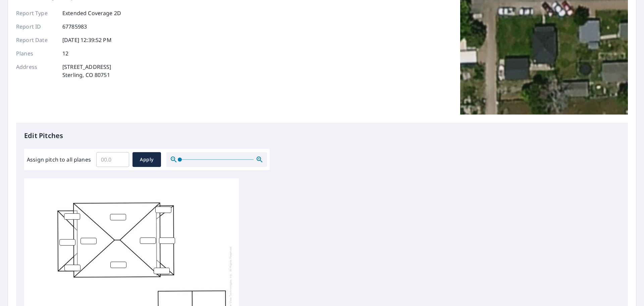  I want to click on input: 00.0, so click(113, 160).